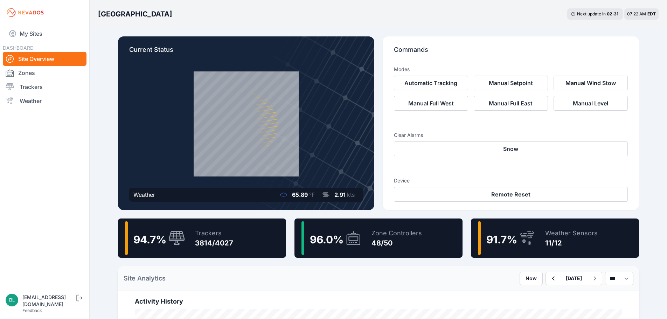 Image resolution: width=667 pixels, height=319 pixels. What do you see at coordinates (511, 181) in the screenshot?
I see `h3: Device` at bounding box center [511, 181].